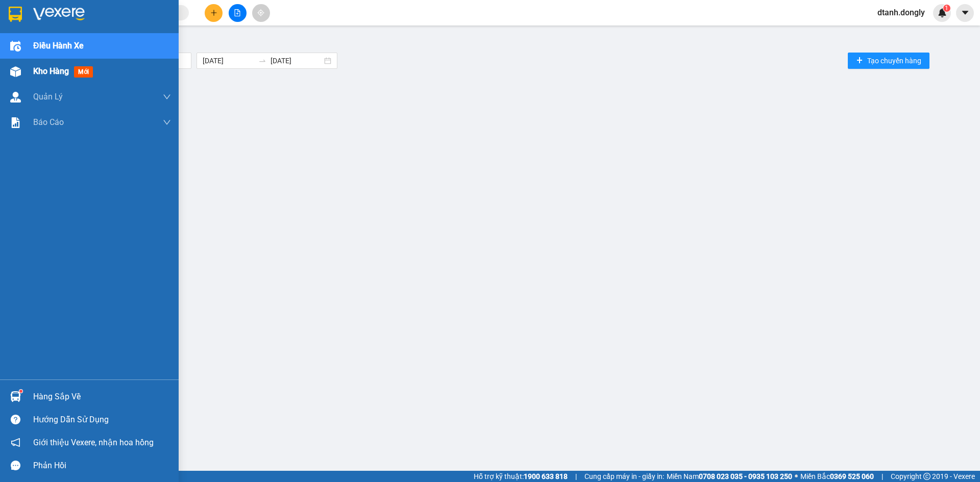  I want to click on button: plusTạo chuyến hàng, so click(888, 61).